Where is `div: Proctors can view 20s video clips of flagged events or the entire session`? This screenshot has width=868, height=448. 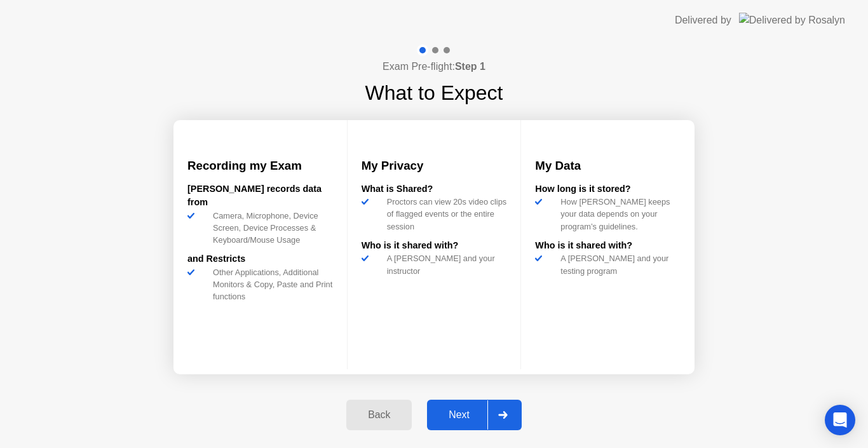 div: Proctors can view 20s video clips of flagged events or the entire session is located at coordinates (444, 214).